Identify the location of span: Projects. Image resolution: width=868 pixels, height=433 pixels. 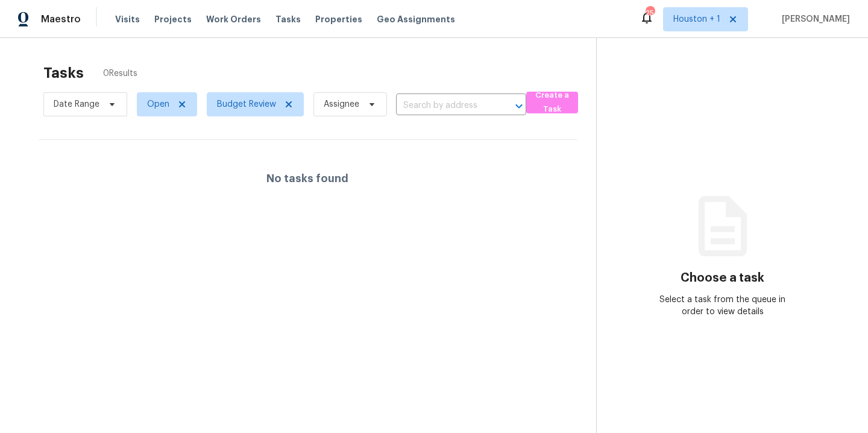
(173, 19).